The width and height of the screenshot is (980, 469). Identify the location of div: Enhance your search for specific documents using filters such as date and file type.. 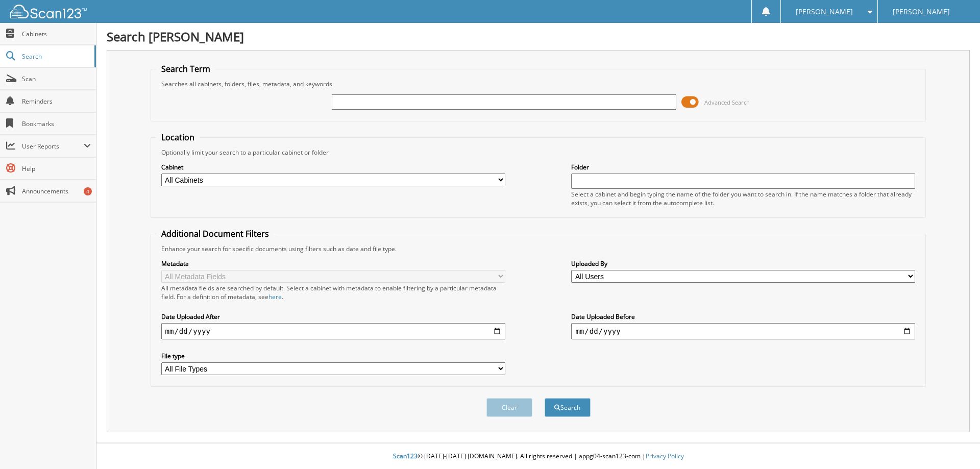
(539, 249).